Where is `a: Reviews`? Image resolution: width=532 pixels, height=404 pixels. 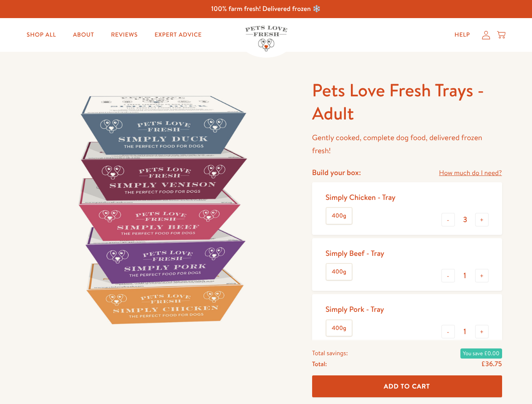
a: Reviews is located at coordinates (124, 35).